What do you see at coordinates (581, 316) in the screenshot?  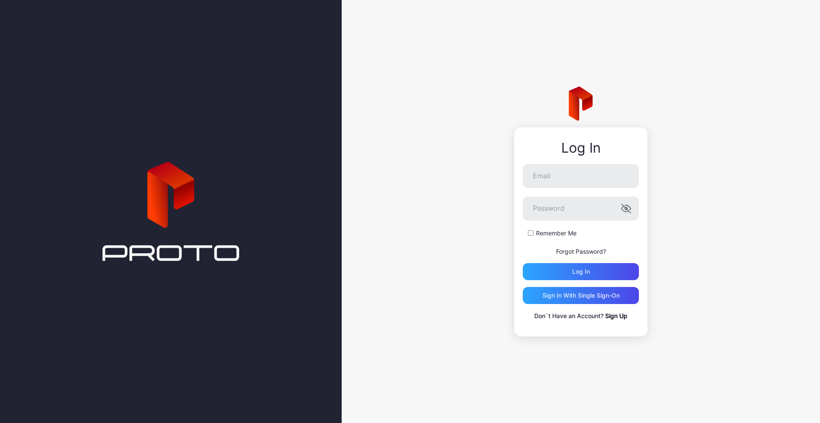 I see `p: Don`t Have an Account?` at bounding box center [581, 316].